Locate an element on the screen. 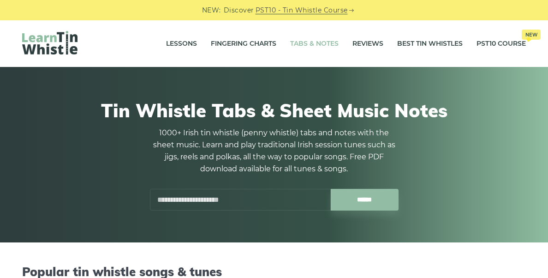 The width and height of the screenshot is (548, 278). a: Fingering Charts is located at coordinates (244, 44).